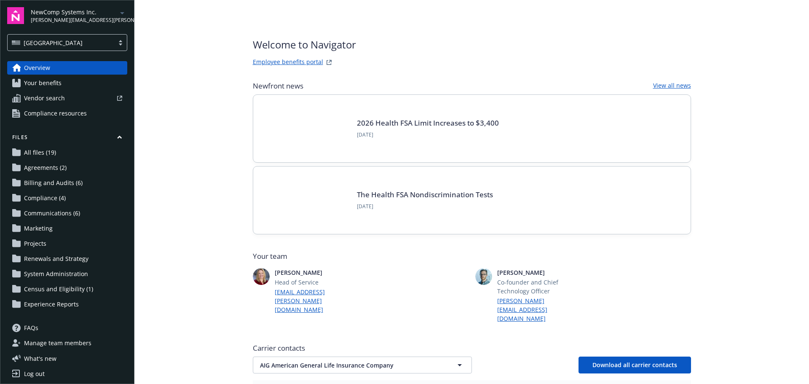  Describe the element at coordinates (634, 365) in the screenshot. I see `button: Download all carrier contacts` at that location.